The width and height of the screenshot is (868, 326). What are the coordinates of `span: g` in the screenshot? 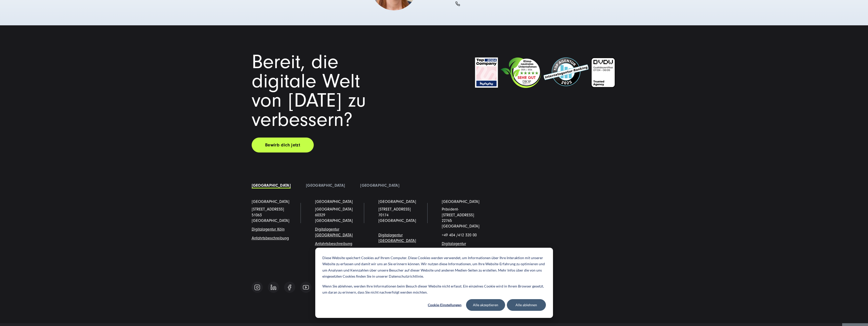 It's located at (333, 243).